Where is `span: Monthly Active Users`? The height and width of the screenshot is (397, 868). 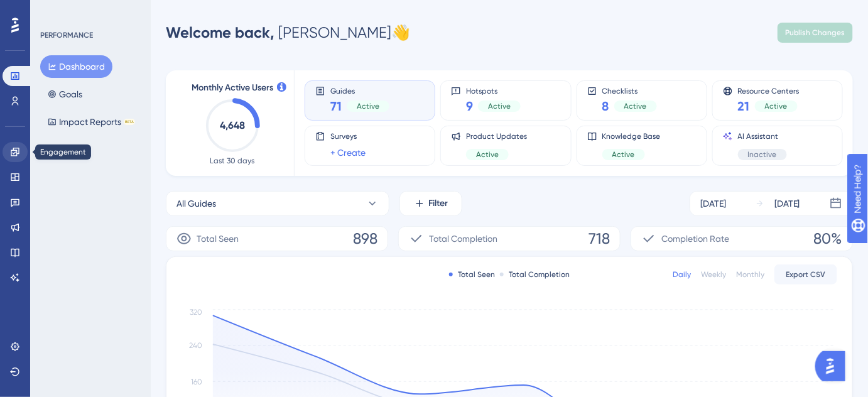
span: Monthly Active Users is located at coordinates (232, 88).